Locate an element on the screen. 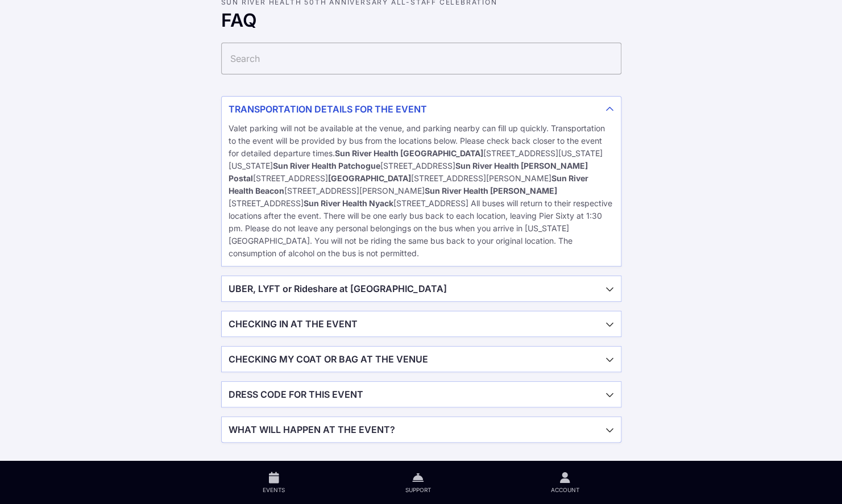  div: FAQ is located at coordinates (421, 20).